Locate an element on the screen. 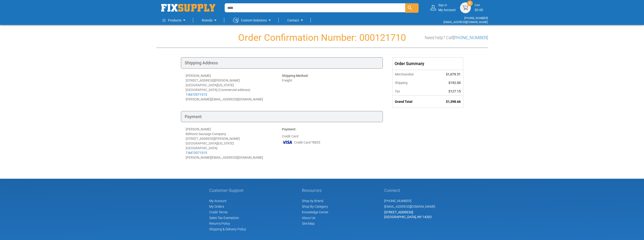  th: Merchandise is located at coordinates (412, 74).